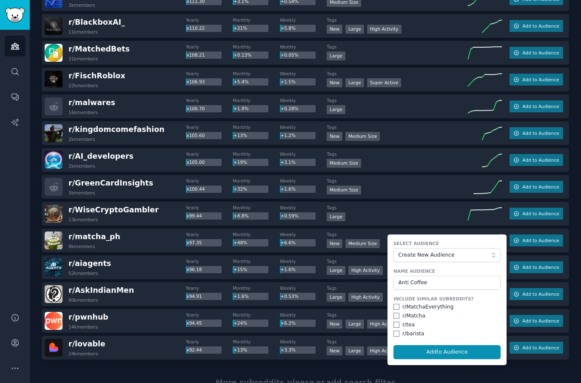  I want to click on span: r/ kingdomcomefashion, so click(117, 129).